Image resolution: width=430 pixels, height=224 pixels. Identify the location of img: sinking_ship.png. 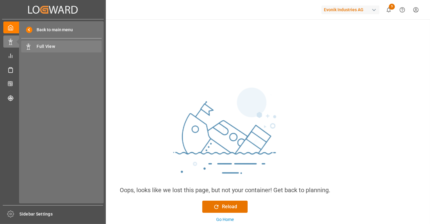
(225, 135).